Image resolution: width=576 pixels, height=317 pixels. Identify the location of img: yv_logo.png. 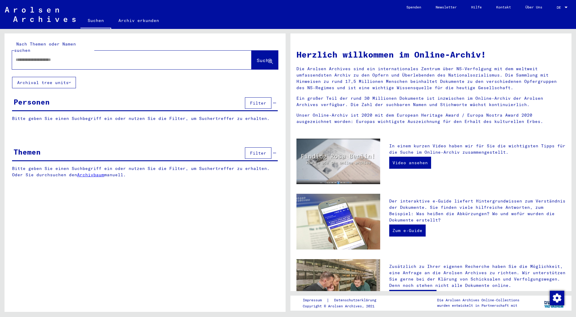
(554, 303).